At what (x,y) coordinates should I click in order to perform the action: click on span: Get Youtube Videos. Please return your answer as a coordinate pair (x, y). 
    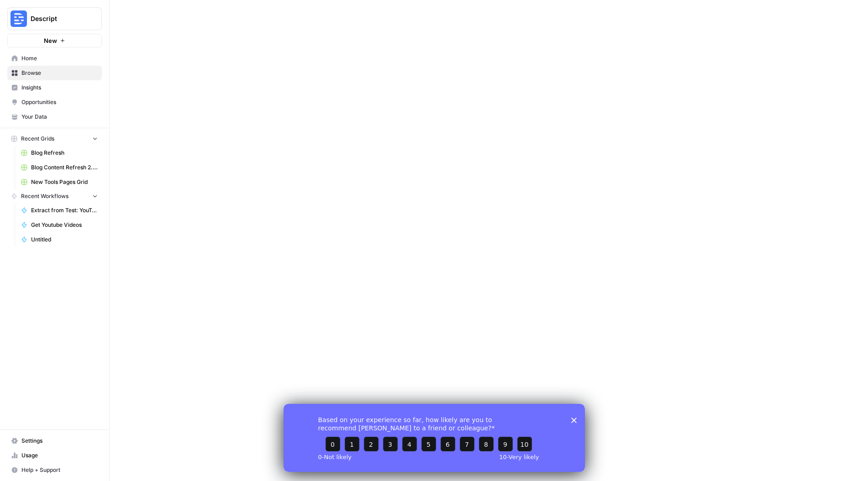
    Looking at the image, I should click on (64, 225).